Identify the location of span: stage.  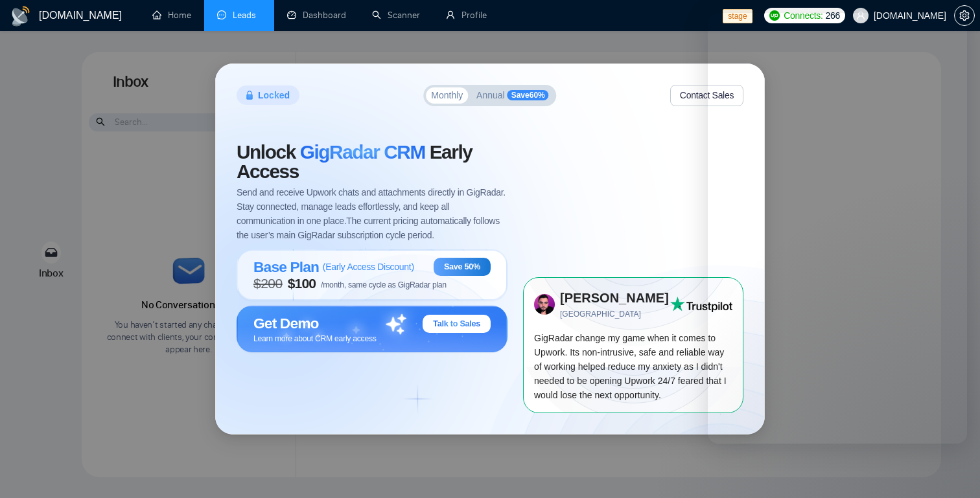
(736, 16).